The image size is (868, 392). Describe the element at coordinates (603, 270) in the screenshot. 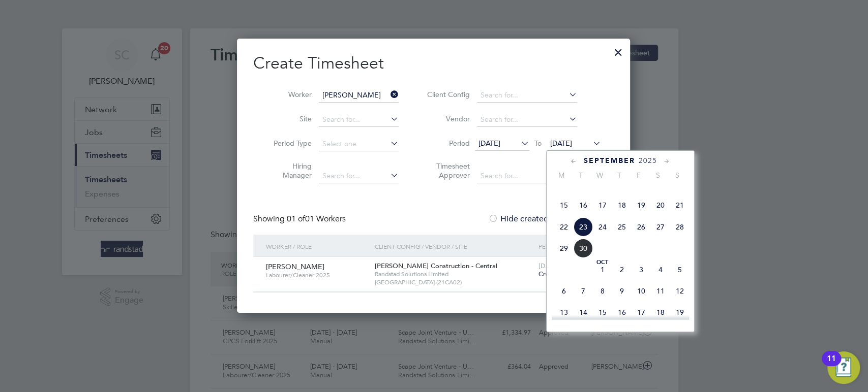

I see `span: 1` at that location.